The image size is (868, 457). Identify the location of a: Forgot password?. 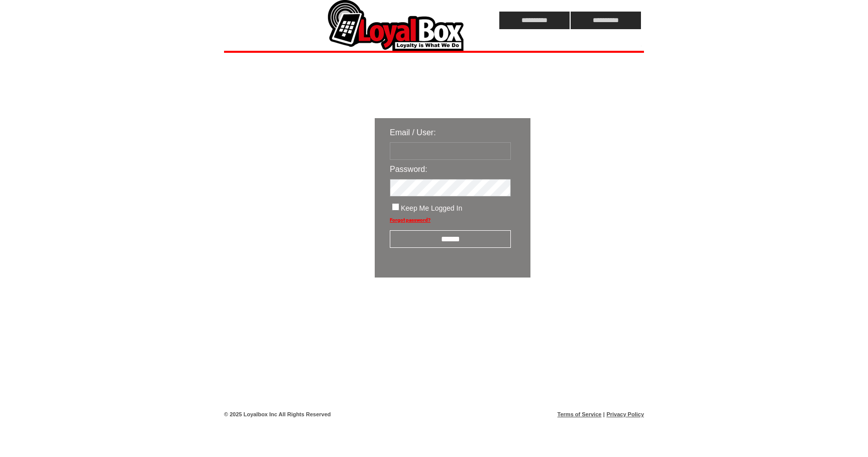
(410, 219).